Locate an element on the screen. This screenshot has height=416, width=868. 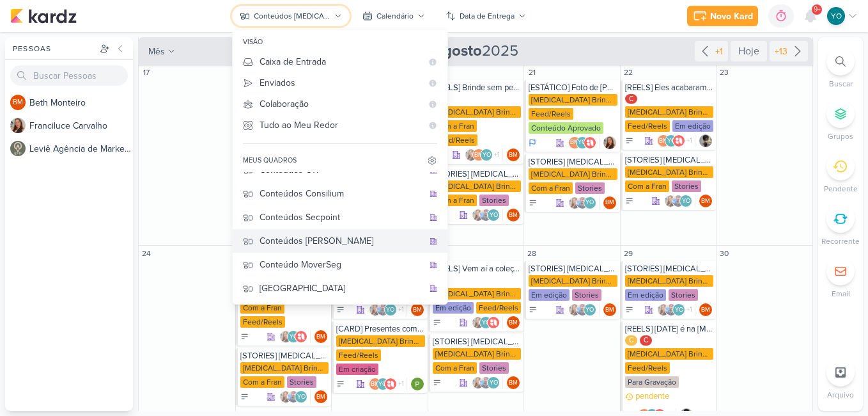
div: 21 is located at coordinates (531, 72).